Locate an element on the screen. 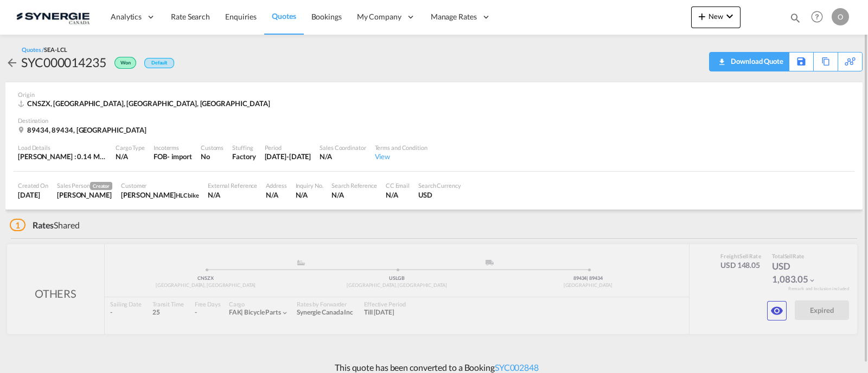  button: icon-eye is located at coordinates (777, 311).